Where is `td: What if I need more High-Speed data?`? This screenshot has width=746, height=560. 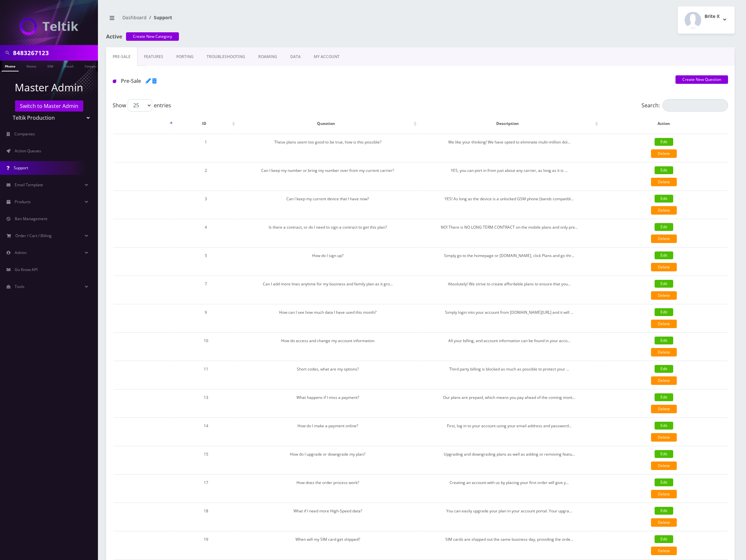 td: What if I need more High-Speed data? is located at coordinates (328, 516).